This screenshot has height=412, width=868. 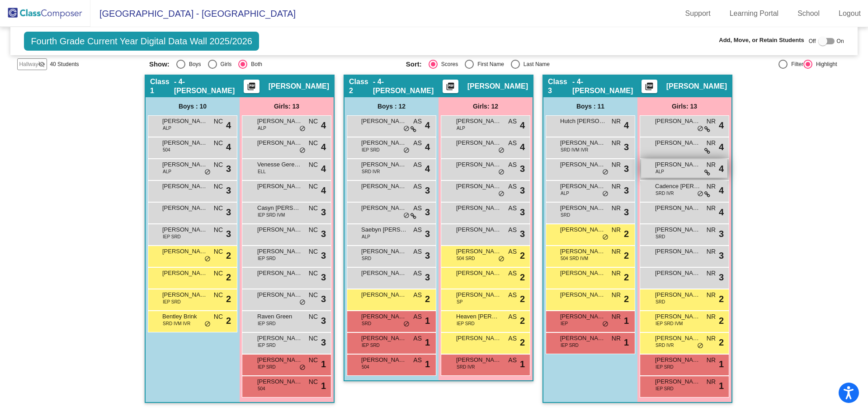 I want to click on span: 1, so click(x=626, y=320).